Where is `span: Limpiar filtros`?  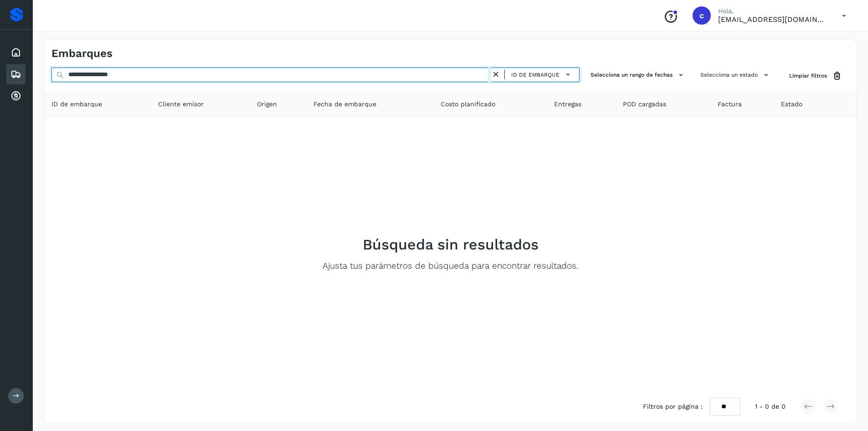 span: Limpiar filtros is located at coordinates (808, 76).